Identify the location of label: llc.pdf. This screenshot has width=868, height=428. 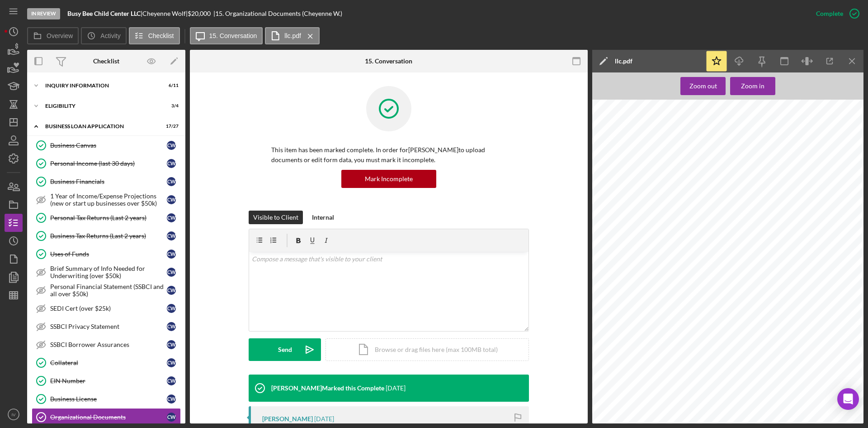
(293, 36).